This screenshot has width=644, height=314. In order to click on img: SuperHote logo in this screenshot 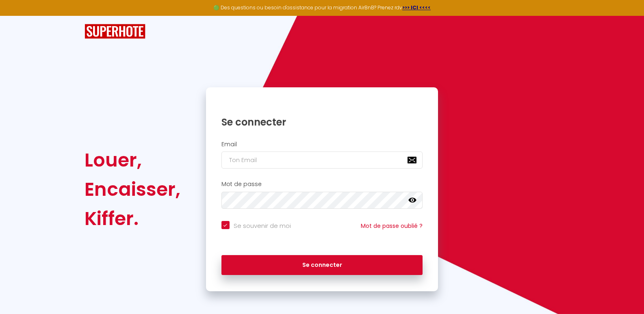, I will do `click(115, 31)`.